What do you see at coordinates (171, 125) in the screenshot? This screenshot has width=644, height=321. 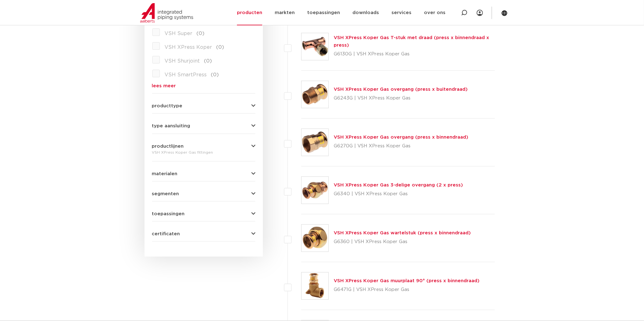 I see `span: type aansluiting` at bounding box center [171, 125].